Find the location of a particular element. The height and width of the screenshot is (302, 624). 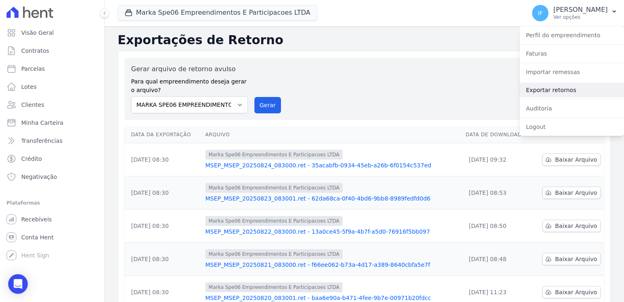

span: Contratos is located at coordinates (35, 51).